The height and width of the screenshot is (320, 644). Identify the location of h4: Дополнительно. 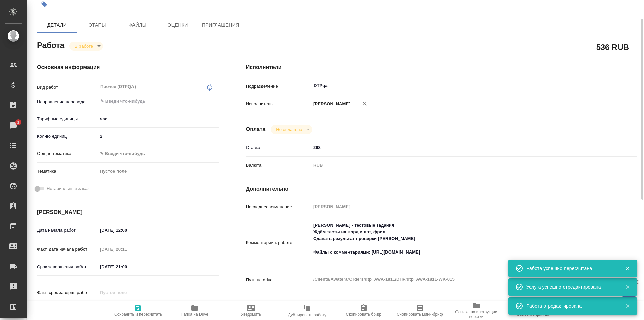
(441, 189).